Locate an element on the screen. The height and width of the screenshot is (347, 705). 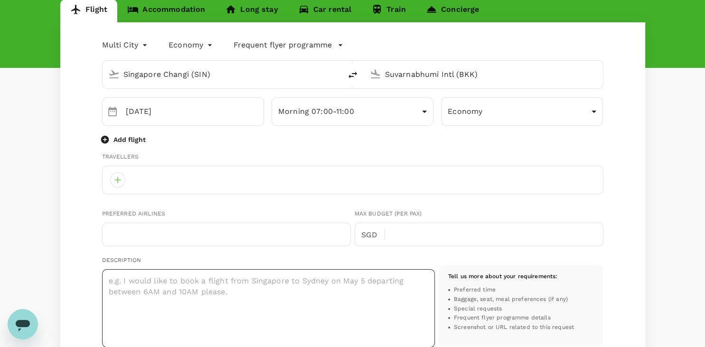
button: Choose date, selected date is Sep 30, 2025 is located at coordinates (112, 112).